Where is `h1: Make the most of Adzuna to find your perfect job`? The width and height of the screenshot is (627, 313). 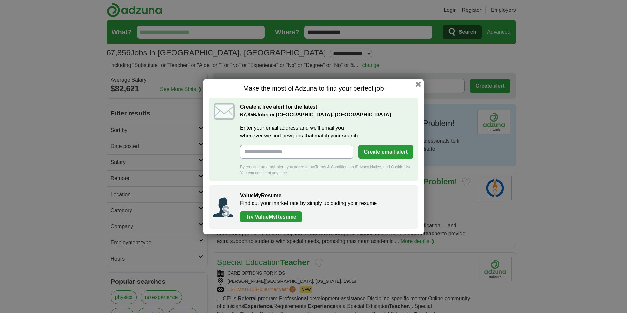 h1: Make the most of Adzuna to find your perfect job is located at coordinates (313, 88).